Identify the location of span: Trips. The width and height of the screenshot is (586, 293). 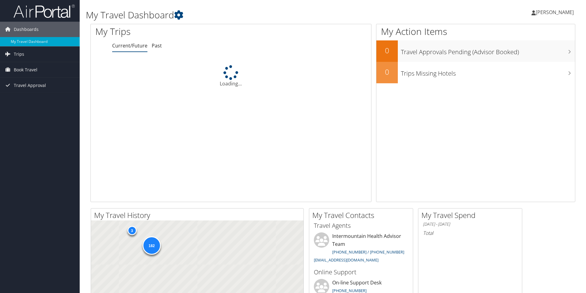
(19, 54).